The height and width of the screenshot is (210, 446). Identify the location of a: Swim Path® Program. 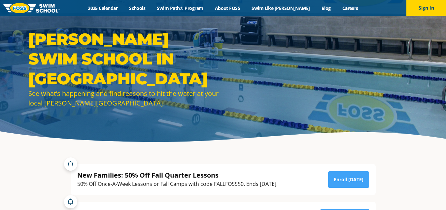
(180, 8).